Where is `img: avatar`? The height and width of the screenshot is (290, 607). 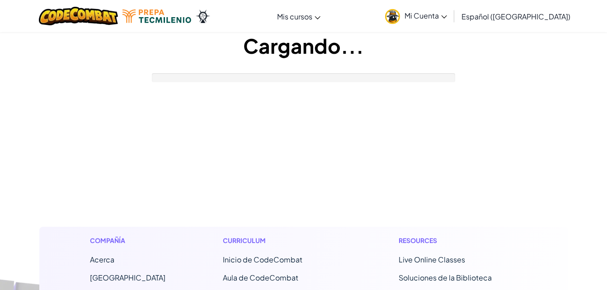
img: avatar is located at coordinates (392, 16).